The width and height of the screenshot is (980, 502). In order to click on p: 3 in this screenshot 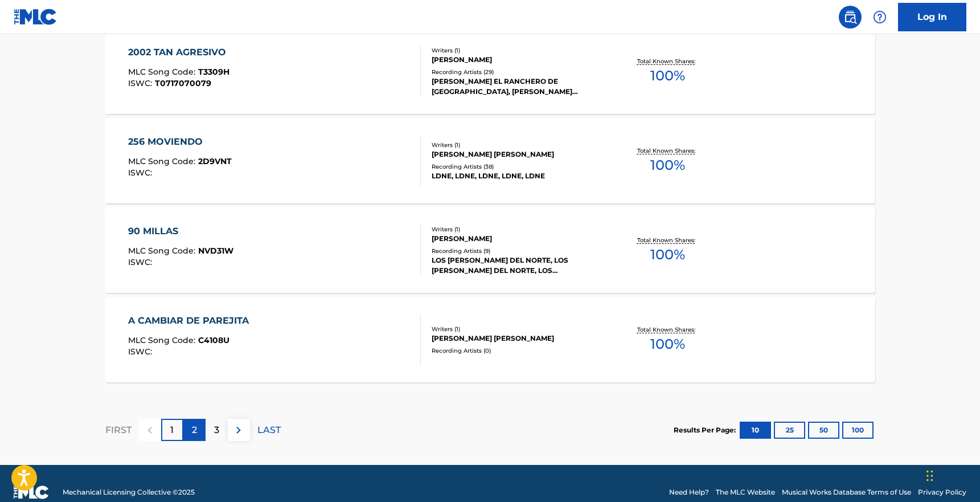, I will do `click(217, 430)`.